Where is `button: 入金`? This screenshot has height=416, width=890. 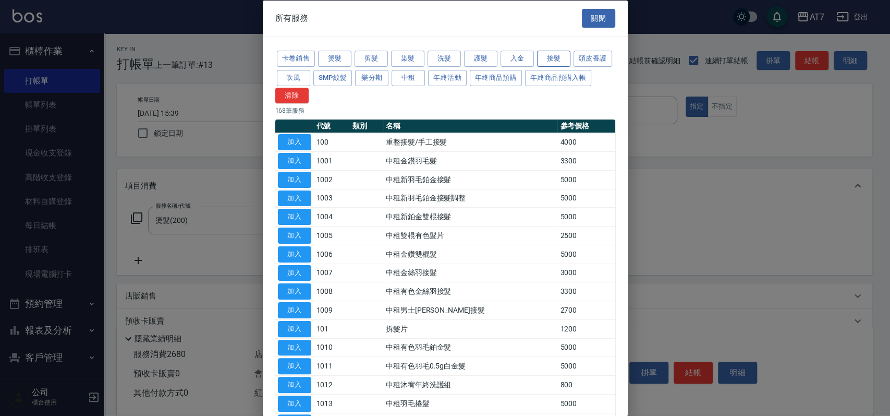
button: 入金 is located at coordinates (517, 58).